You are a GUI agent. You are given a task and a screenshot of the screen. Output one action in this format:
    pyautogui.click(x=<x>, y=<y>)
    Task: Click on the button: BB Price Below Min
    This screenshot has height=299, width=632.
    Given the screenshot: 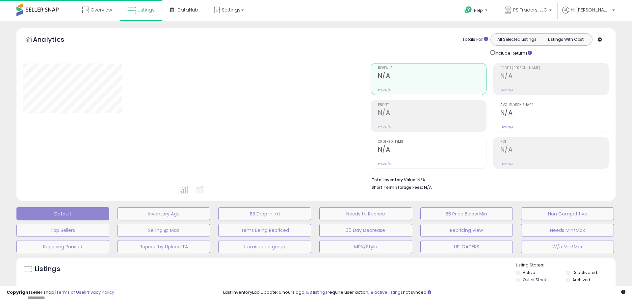 What is the action you would take?
    pyautogui.click(x=467, y=214)
    